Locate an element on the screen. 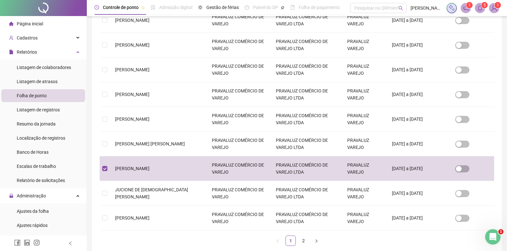 The image size is (507, 251). span: Listagem de registros is located at coordinates (38, 110).